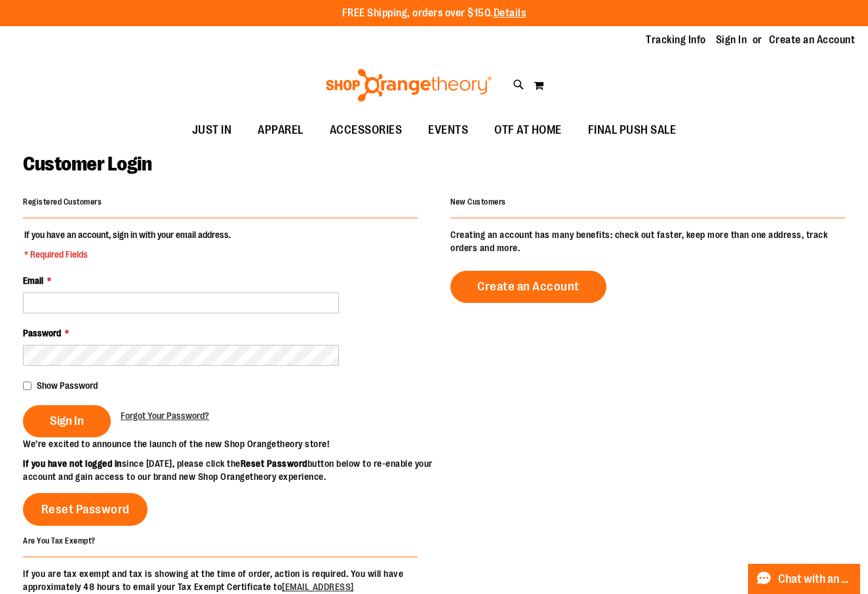 The image size is (868, 594). I want to click on span: Forgot Your Password?, so click(165, 416).